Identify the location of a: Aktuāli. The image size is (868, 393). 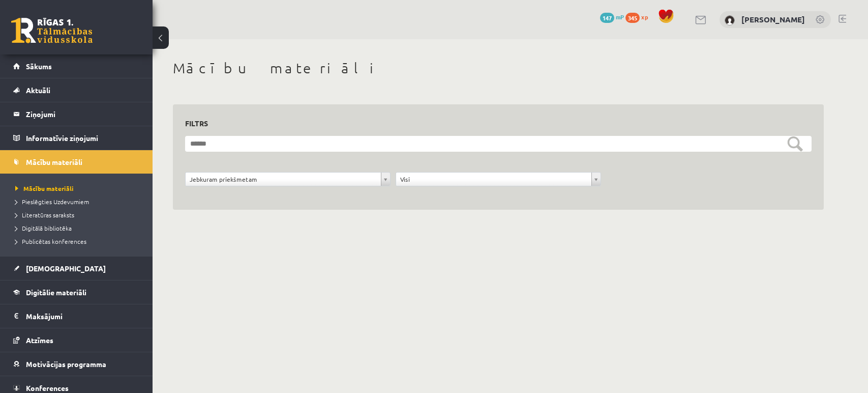
(76, 90).